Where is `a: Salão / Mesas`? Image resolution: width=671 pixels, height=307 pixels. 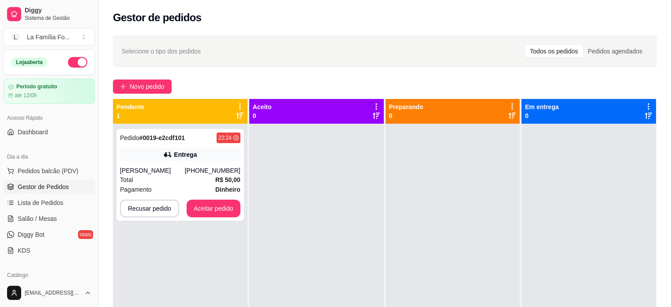
a: Salão / Mesas is located at coordinates (49, 218).